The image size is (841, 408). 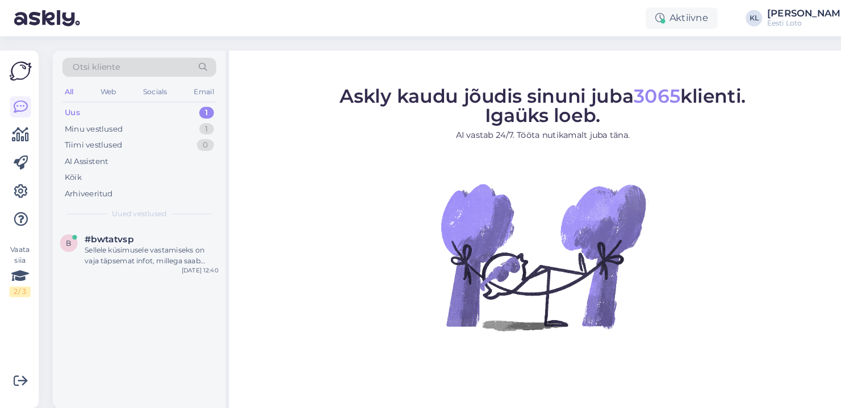 What do you see at coordinates (90, 140) in the screenshot?
I see `div: Tiimi vestlused` at bounding box center [90, 140].